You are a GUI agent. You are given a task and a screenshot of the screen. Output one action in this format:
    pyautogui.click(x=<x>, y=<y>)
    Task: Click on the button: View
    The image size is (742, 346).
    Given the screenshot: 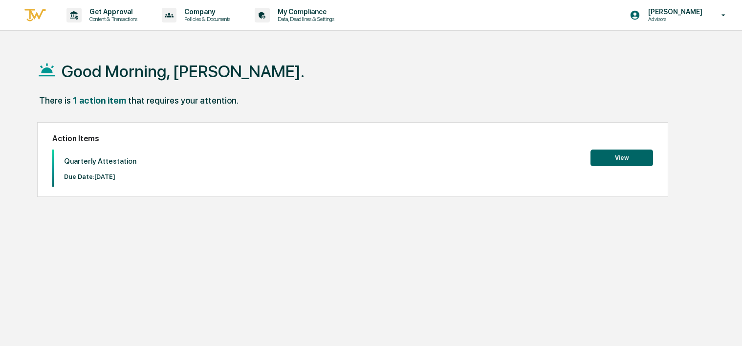 What is the action you would take?
    pyautogui.click(x=622, y=158)
    